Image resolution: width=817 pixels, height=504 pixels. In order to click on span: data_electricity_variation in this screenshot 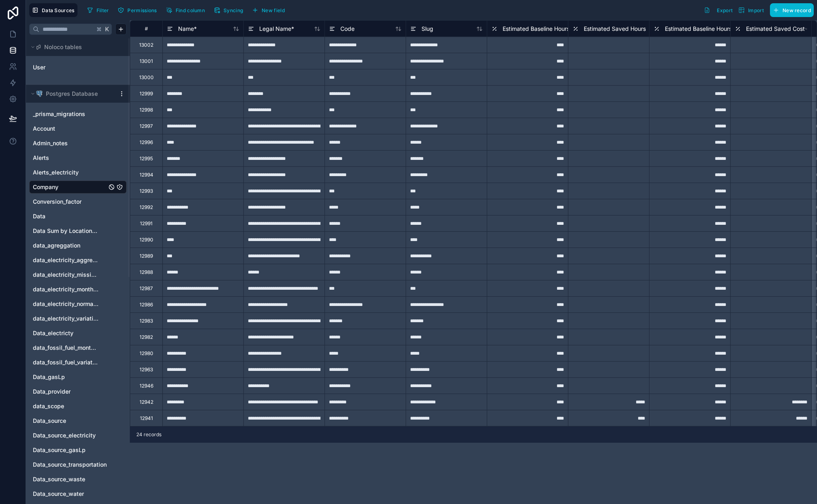, I will do `click(66, 319)`.